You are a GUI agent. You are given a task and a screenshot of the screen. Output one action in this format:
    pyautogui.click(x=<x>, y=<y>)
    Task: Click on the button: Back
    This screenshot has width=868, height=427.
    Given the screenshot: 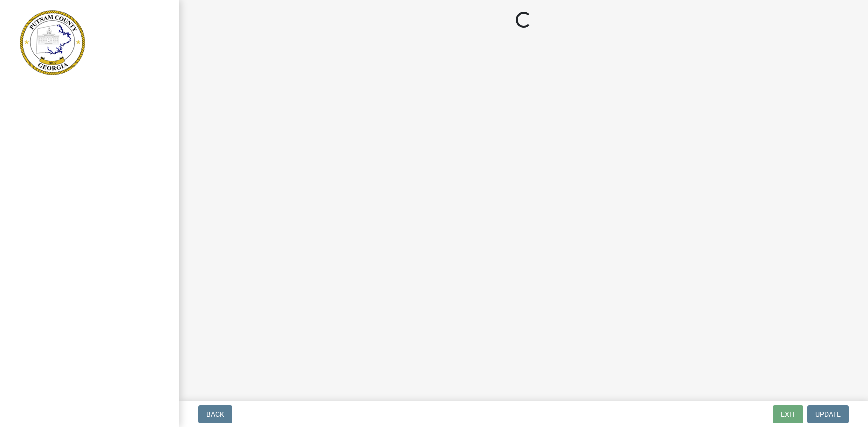 What is the action you would take?
    pyautogui.click(x=216, y=414)
    